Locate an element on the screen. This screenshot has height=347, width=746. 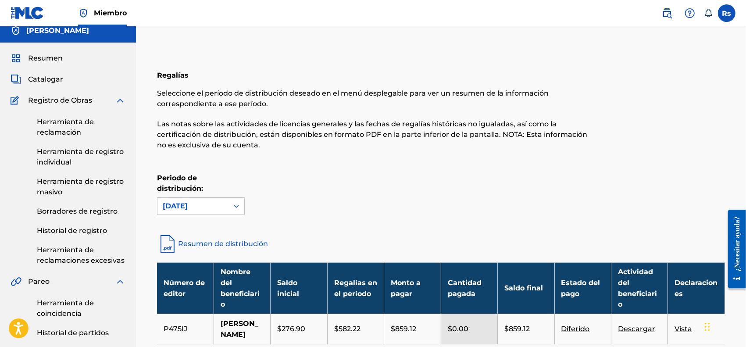
img: buscar is located at coordinates (667, 13).